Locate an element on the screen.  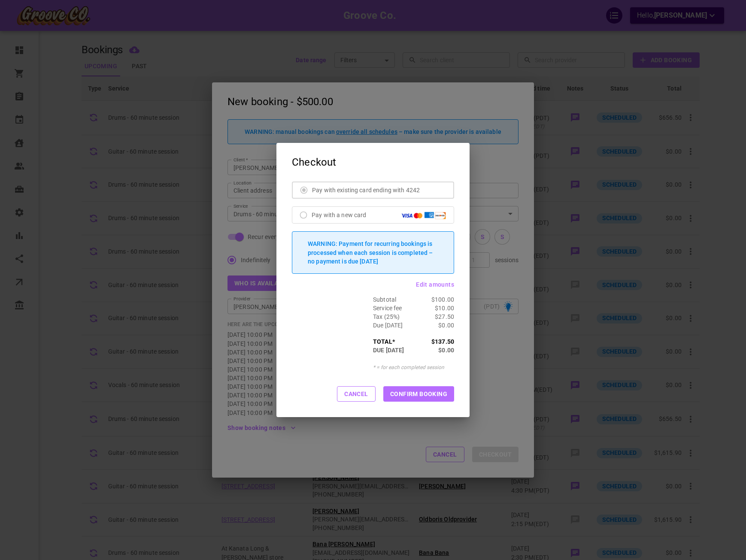
span: Edit amounts is located at coordinates (435, 285).